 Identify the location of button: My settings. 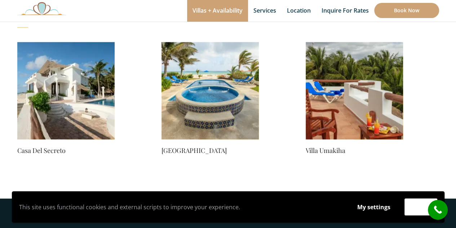
(374, 207).